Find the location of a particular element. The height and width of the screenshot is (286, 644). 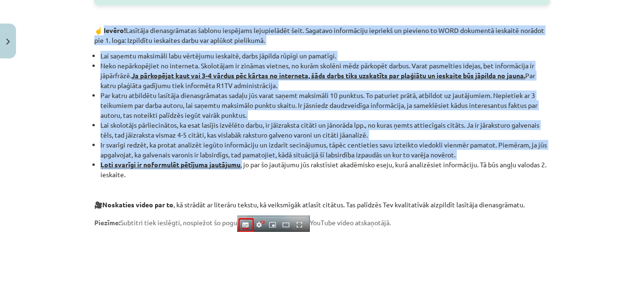

li: Neko nepārkopējiet no interneta. Skolotājam ir zināmas vietnes, no kurām skolēni mēdz pārkopēt da... is located at coordinates (325, 75).